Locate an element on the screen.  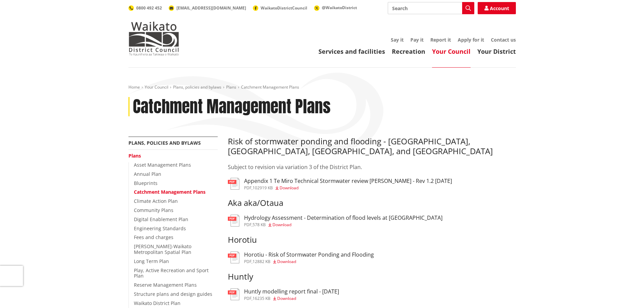
a: Horotiu - Risk of Stormwater Ponding and Flooding pdf,12882 KB Download is located at coordinates (301, 258).